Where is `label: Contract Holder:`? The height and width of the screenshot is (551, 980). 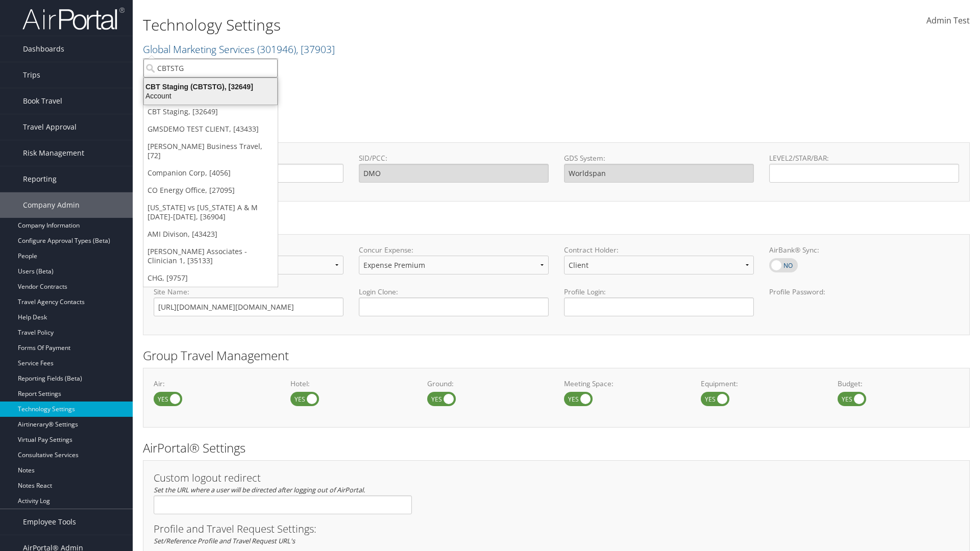 label: Contract Holder: is located at coordinates (659, 250).